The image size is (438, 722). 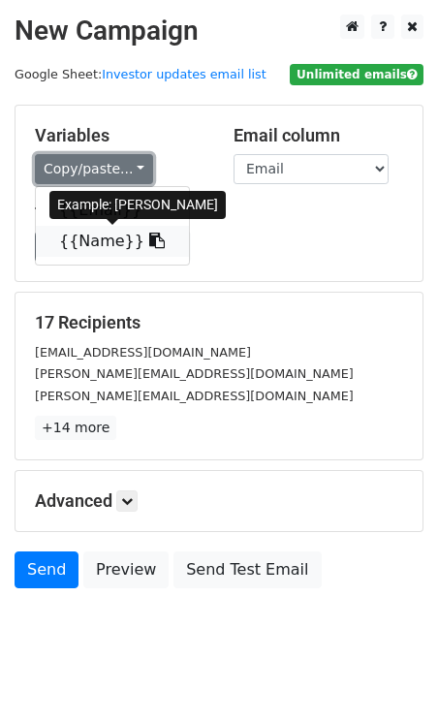 I want to click on a: Unlimited emails, so click(x=357, y=74).